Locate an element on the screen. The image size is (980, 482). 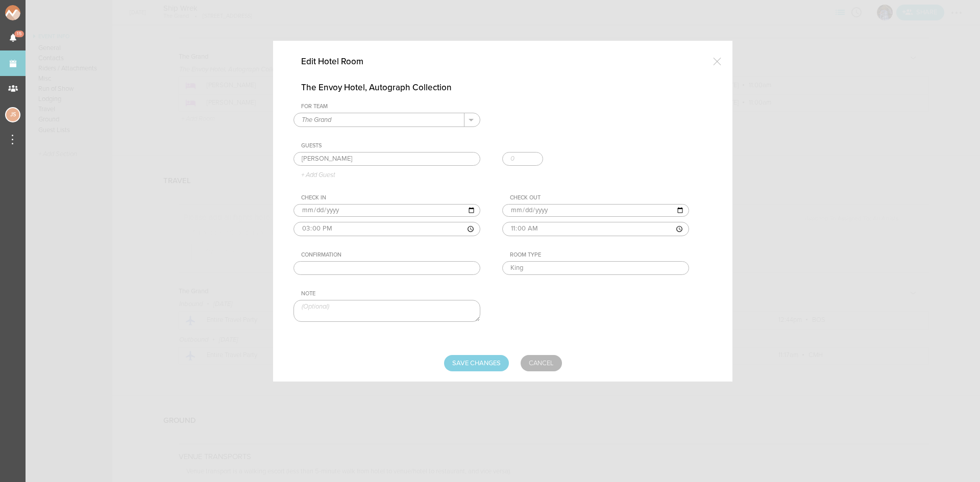
div: Note is located at coordinates (391, 294).